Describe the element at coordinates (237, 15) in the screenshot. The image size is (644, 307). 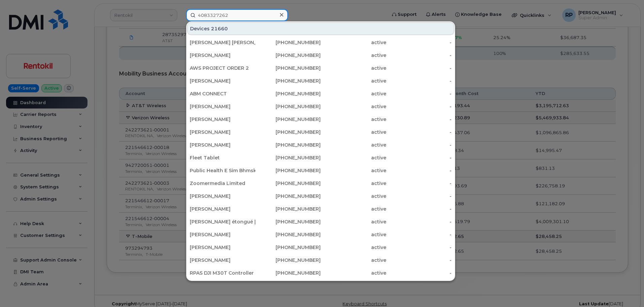
I see `input: Find something...` at that location.